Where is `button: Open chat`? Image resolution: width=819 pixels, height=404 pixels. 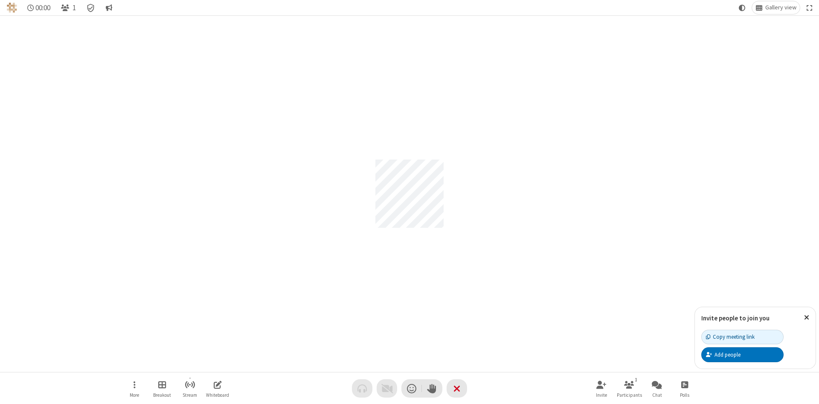
button: Open chat is located at coordinates (657, 388).